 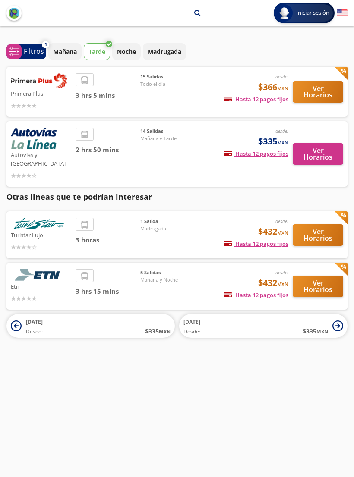 I want to click on button: 1Filtros, so click(x=26, y=51).